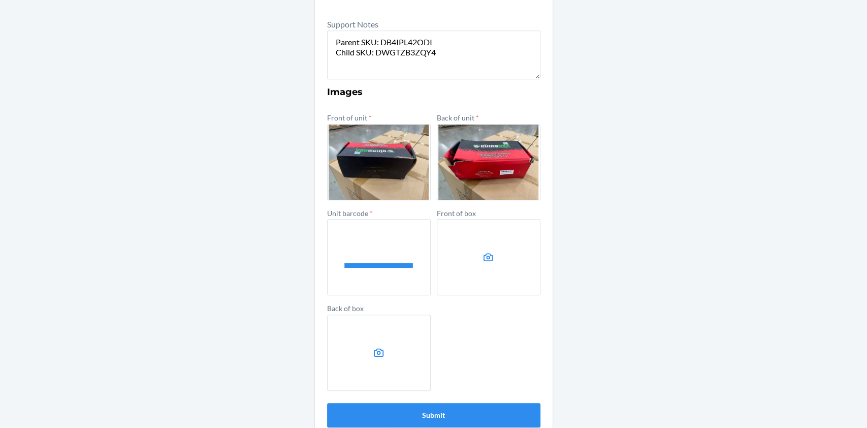  What do you see at coordinates (350, 213) in the screenshot?
I see `label: Unit barcode` at bounding box center [350, 213].